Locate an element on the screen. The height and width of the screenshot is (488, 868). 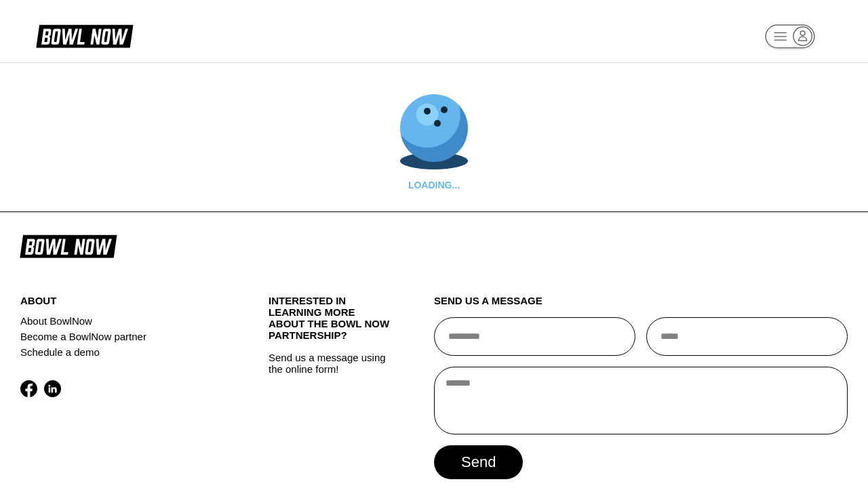
div: about is located at coordinates (124, 304).